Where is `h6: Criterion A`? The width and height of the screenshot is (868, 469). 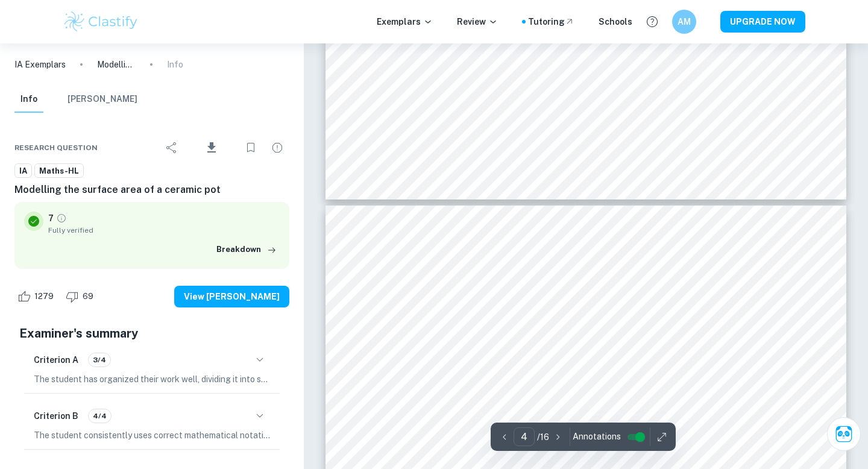 h6: Criterion A is located at coordinates (56, 360).